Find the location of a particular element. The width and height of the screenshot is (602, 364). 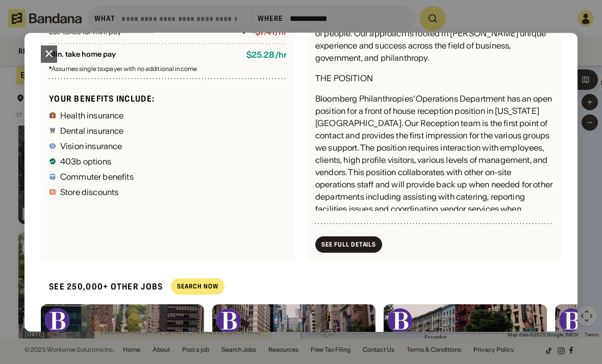

div: See 250,000+ other jobs is located at coordinates (102, 286).